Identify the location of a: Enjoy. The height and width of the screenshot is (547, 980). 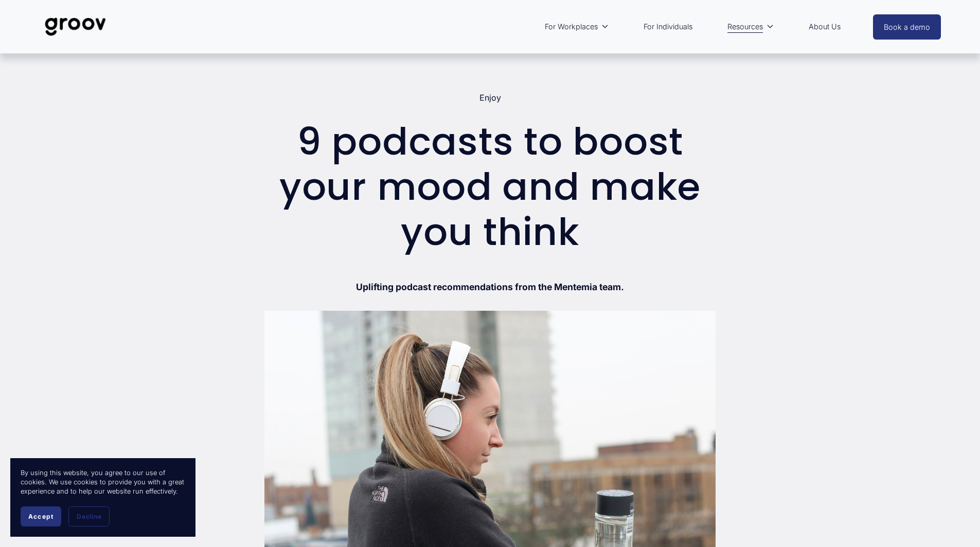
(490, 98).